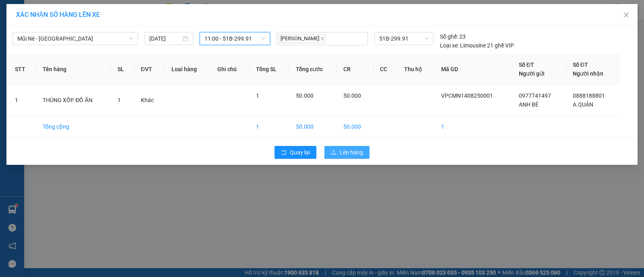 This screenshot has height=277, width=644. I want to click on li: VP VP chợ Mũi Né, so click(30, 48).